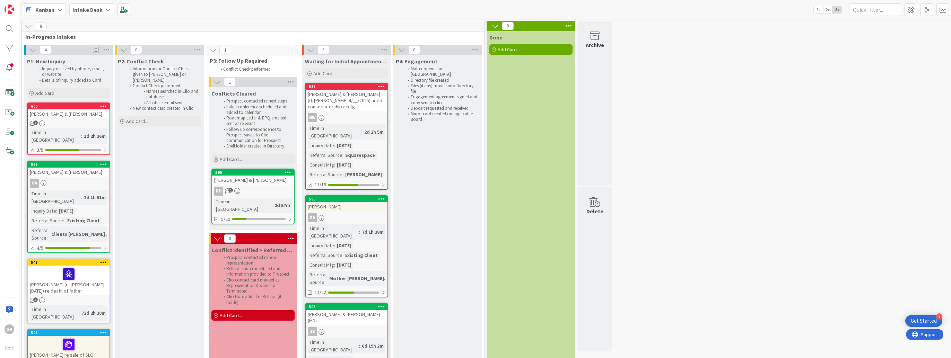 The image size is (951, 358). What do you see at coordinates (373, 232) in the screenshot?
I see `div: 7d 1h 28m` at bounding box center [373, 232].